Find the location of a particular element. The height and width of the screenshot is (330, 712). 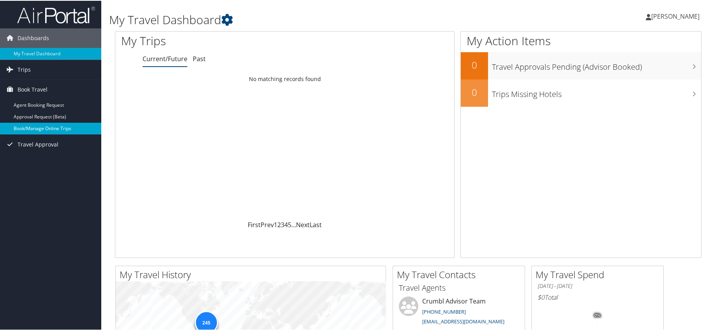

h6: Total is located at coordinates (598, 297).